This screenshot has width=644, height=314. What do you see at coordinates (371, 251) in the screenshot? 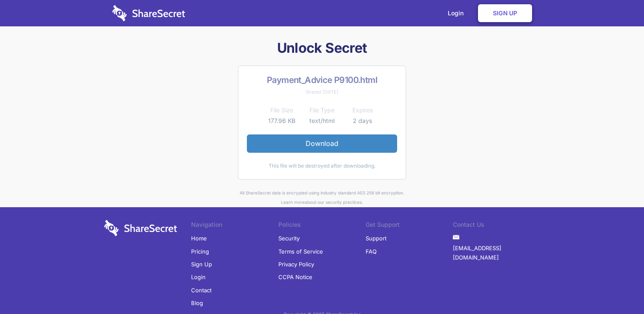
I see `a: FAQ` at bounding box center [371, 251].